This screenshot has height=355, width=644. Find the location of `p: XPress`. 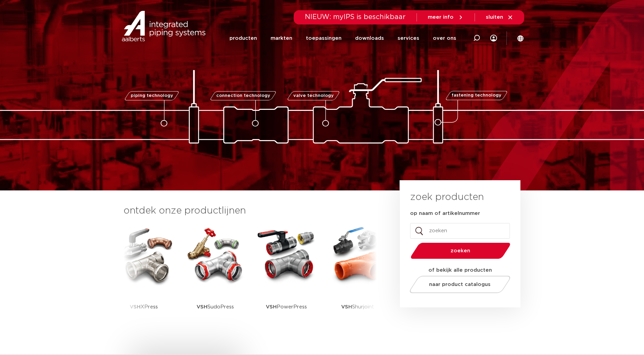

p: XPress is located at coordinates (144, 306).